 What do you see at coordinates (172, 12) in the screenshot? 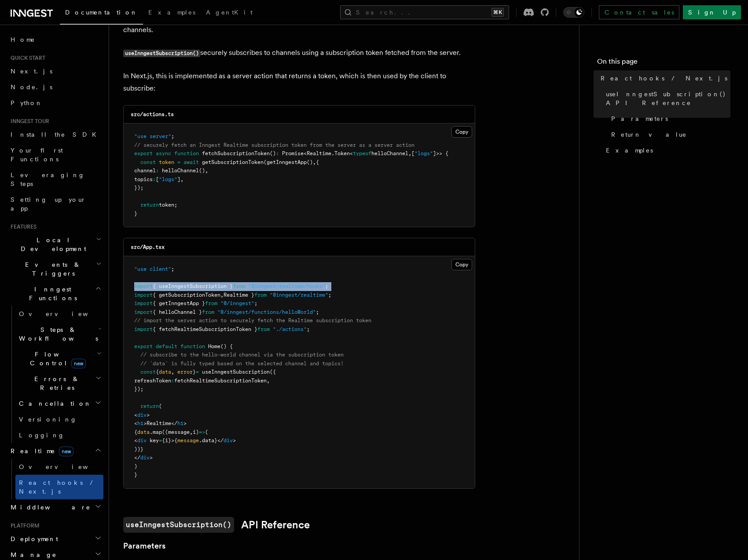
I see `span: Examples` at bounding box center [172, 12].